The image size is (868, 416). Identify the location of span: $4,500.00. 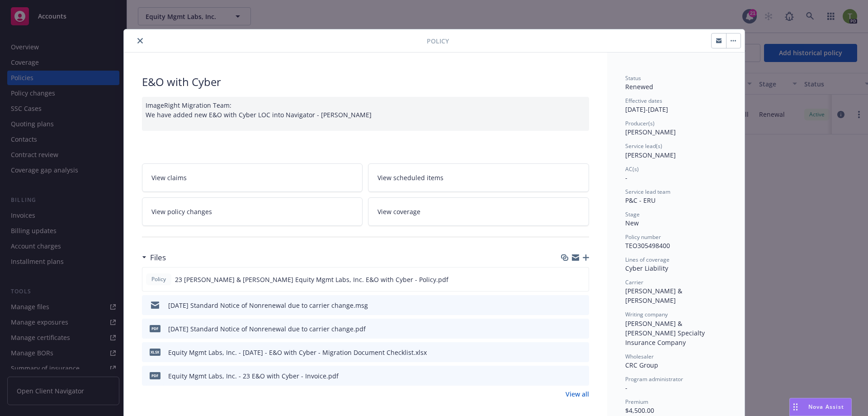
(640, 410).